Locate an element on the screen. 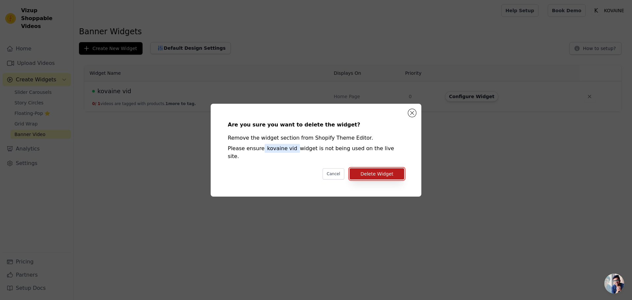 The height and width of the screenshot is (300, 632). div: Remove the widget section from Shopify Theme Editor. is located at coordinates (316, 138).